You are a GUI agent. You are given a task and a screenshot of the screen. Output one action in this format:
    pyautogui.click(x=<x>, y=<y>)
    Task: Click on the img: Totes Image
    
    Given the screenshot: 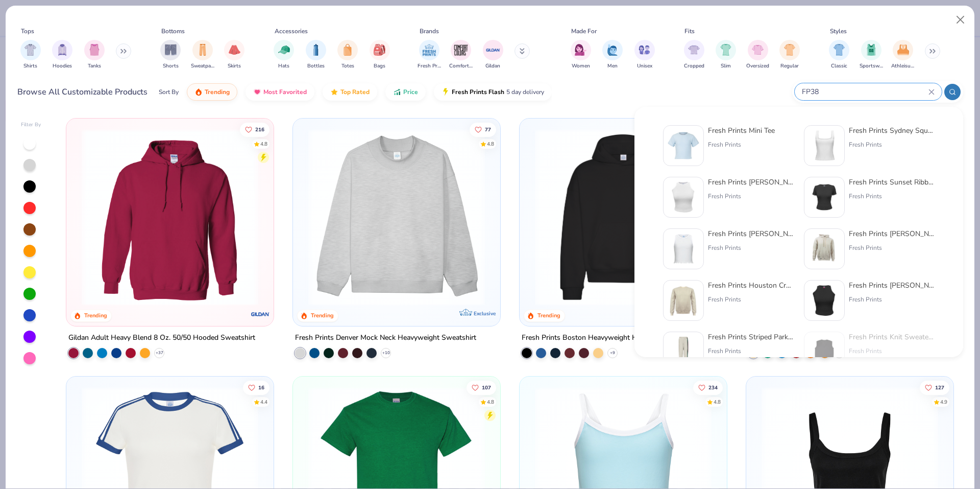 What is the action you would take?
    pyautogui.click(x=348, y=50)
    